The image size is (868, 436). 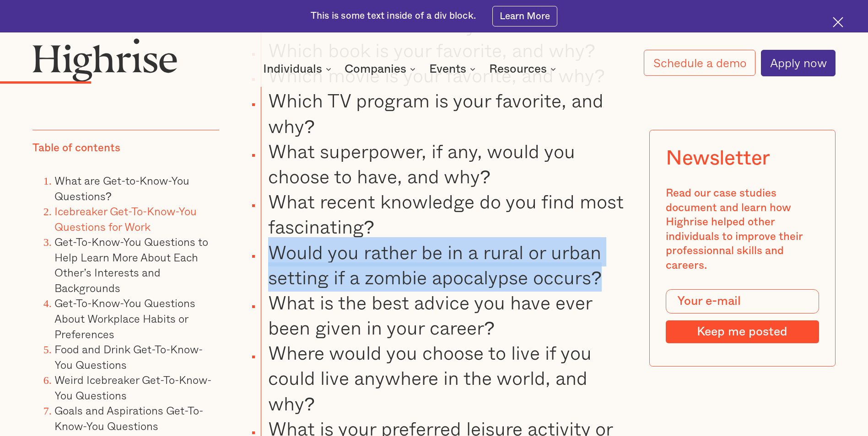 I want to click on div: This is some text inside of a div block., so click(x=393, y=16).